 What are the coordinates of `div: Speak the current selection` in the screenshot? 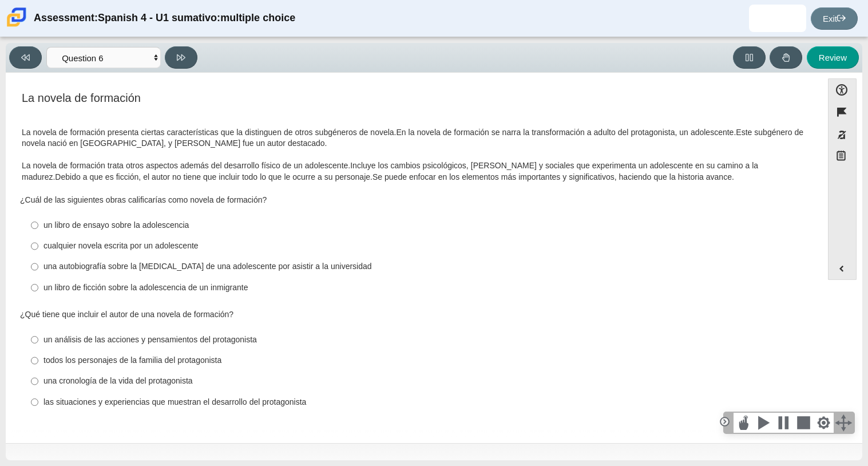 It's located at (763, 423).